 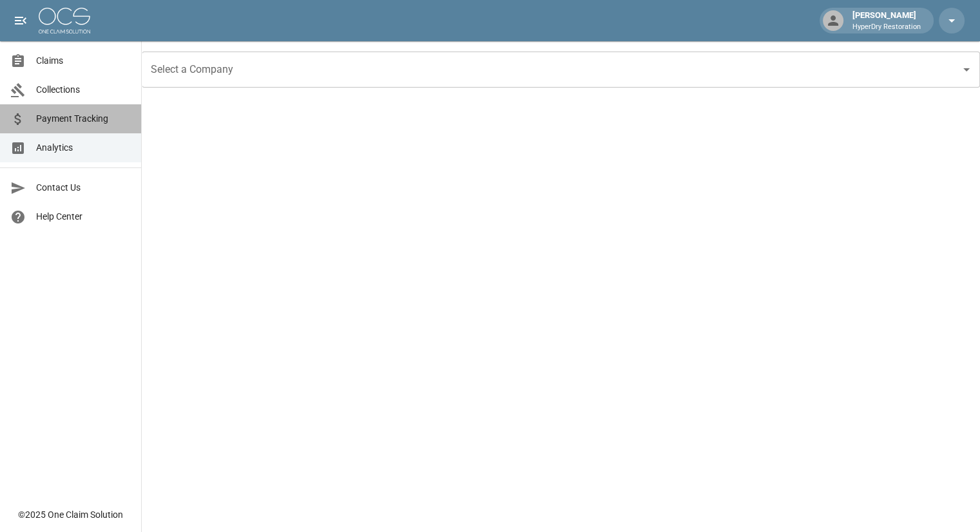 What do you see at coordinates (83, 60) in the screenshot?
I see `span: Claims` at bounding box center [83, 60].